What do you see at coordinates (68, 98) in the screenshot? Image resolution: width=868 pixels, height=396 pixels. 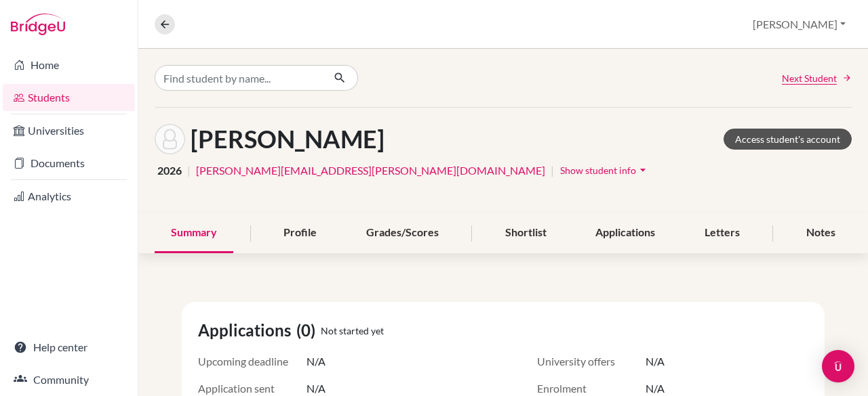 I see `a: Students` at bounding box center [68, 98].